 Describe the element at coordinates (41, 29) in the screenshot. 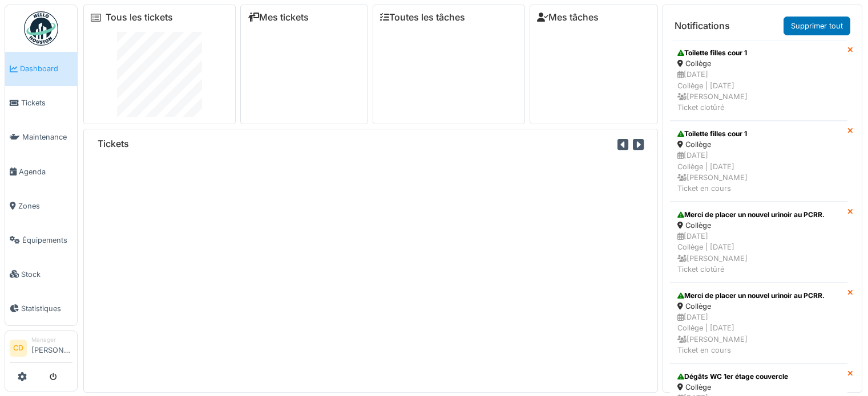

I see `img: Badge_color-CXgf-gQk.svg` at that location.